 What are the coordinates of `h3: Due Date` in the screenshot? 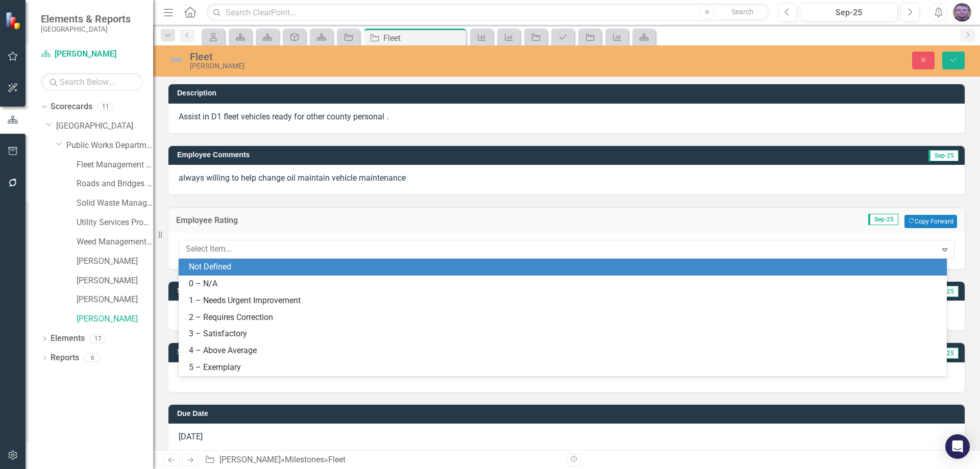 It's located at (568, 413).